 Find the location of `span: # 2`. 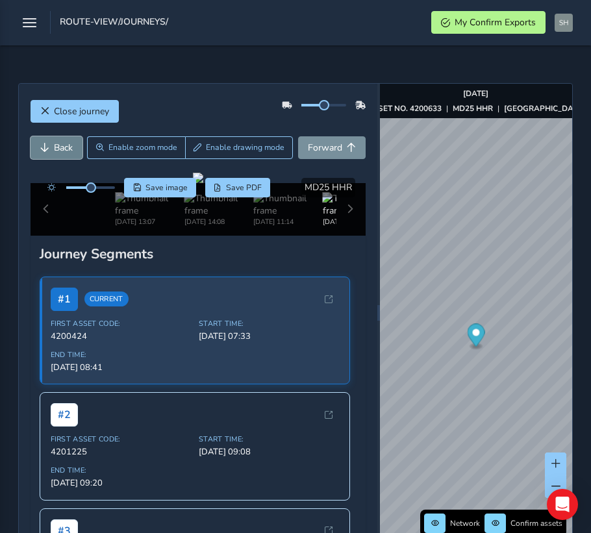

span: # 2 is located at coordinates (64, 415).